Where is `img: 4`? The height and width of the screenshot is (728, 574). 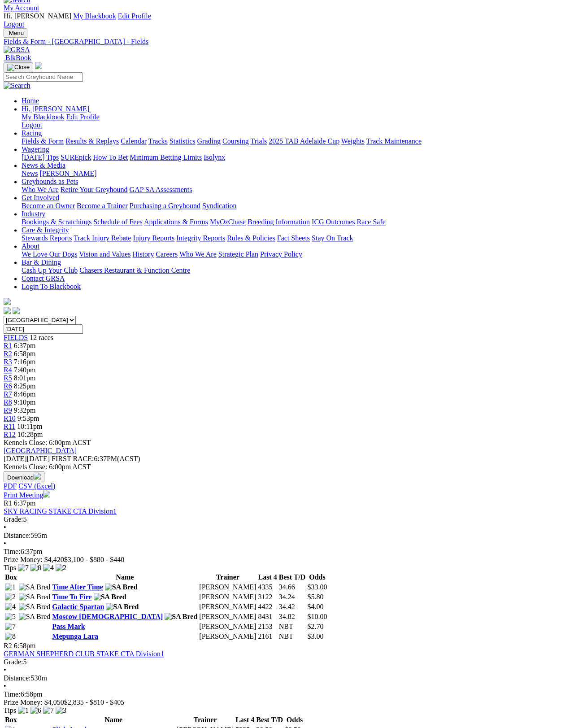 img: 4 is located at coordinates (11, 607).